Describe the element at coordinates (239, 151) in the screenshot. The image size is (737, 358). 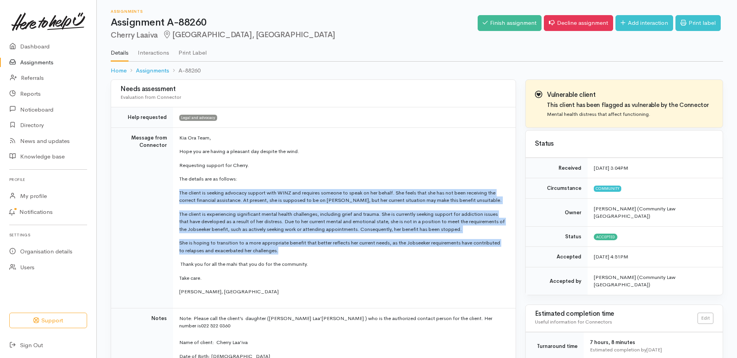
I see `span: Hope you are having a pleasant day despite the wind.` at that location.